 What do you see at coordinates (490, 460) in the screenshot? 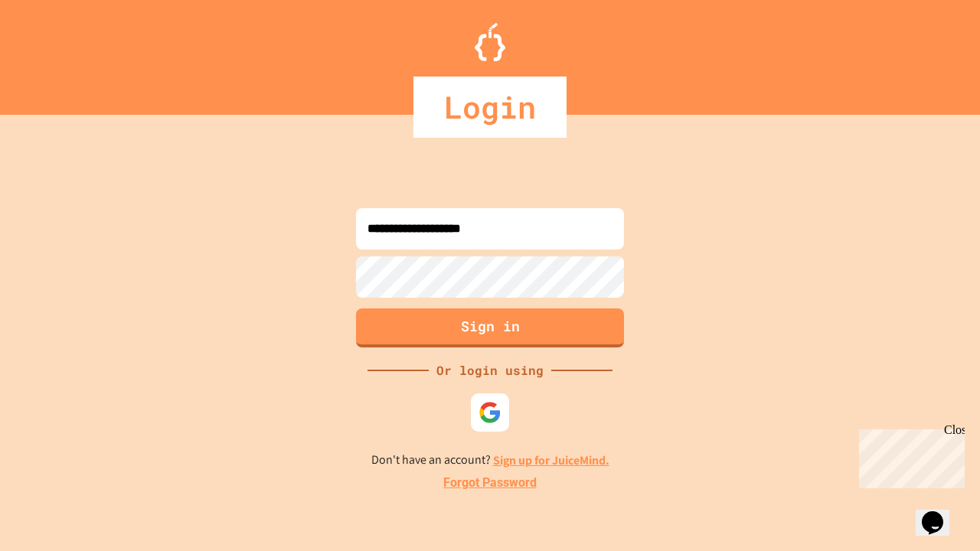
I see `p: Don't have an account?` at bounding box center [490, 460].